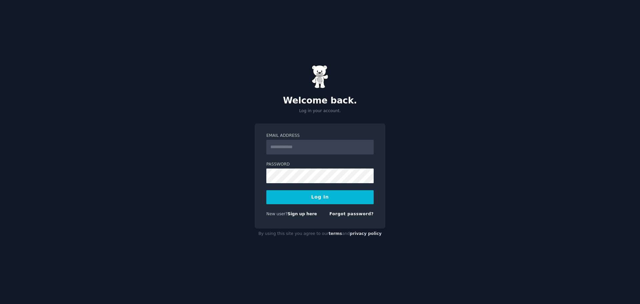  What do you see at coordinates (320, 136) in the screenshot?
I see `label: Email Address` at bounding box center [320, 136].